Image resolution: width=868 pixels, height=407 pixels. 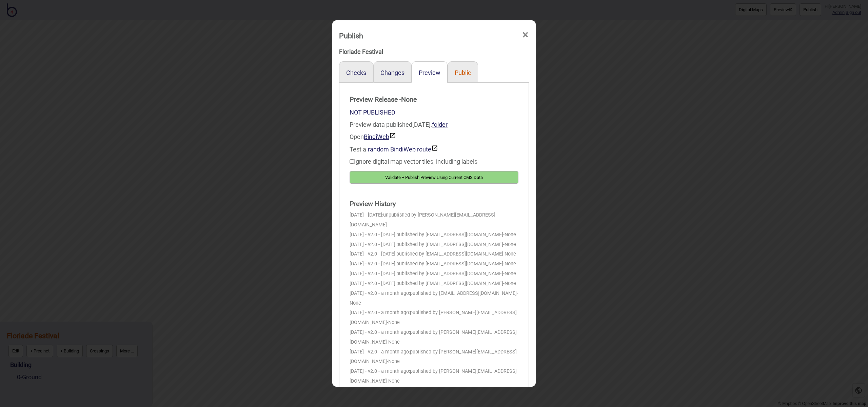 I want to click on div: Publish, so click(x=351, y=36).